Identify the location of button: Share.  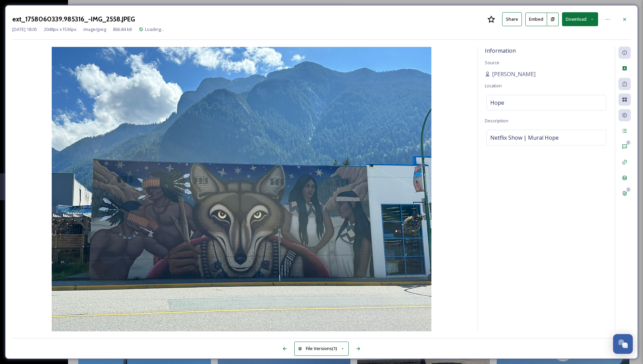
(513, 19).